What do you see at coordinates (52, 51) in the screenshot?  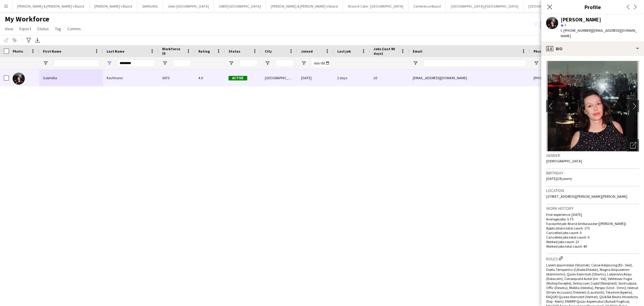 I see `span: First Name` at bounding box center [52, 51].